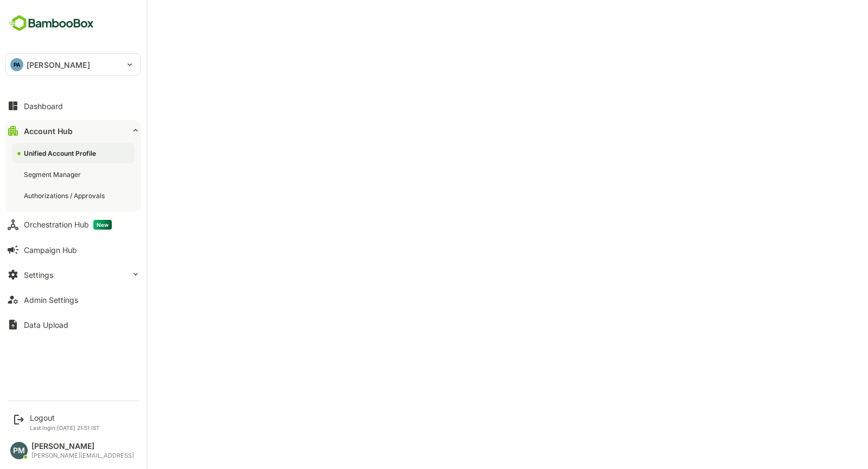  I want to click on button: Settings, so click(73, 274).